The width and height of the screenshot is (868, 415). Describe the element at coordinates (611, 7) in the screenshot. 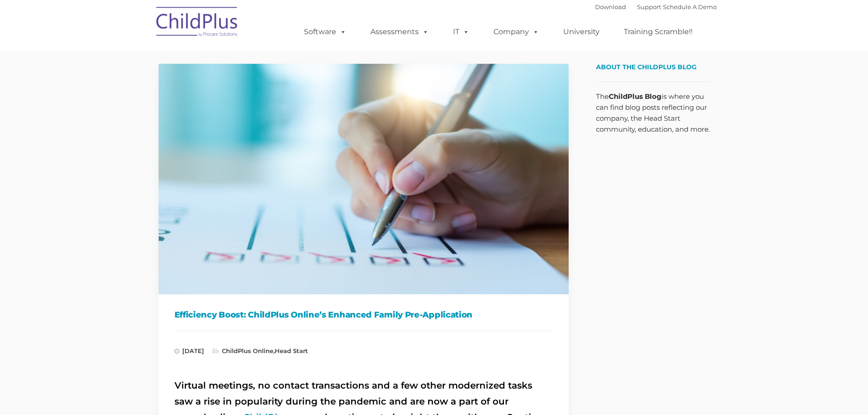

I see `a: Download` at that location.